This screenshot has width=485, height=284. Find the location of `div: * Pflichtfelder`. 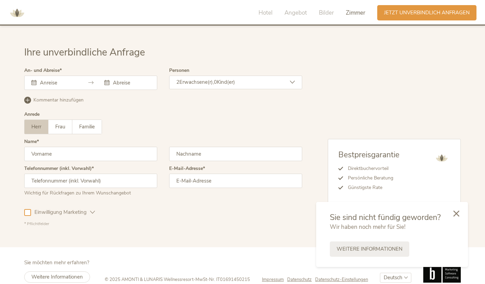

div: * Pflichtfelder is located at coordinates (163, 224).